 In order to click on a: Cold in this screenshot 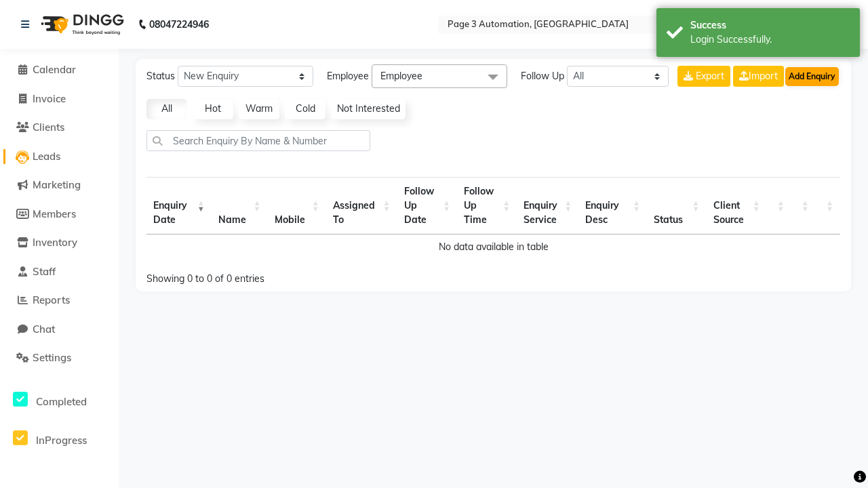, I will do `click(305, 109)`.